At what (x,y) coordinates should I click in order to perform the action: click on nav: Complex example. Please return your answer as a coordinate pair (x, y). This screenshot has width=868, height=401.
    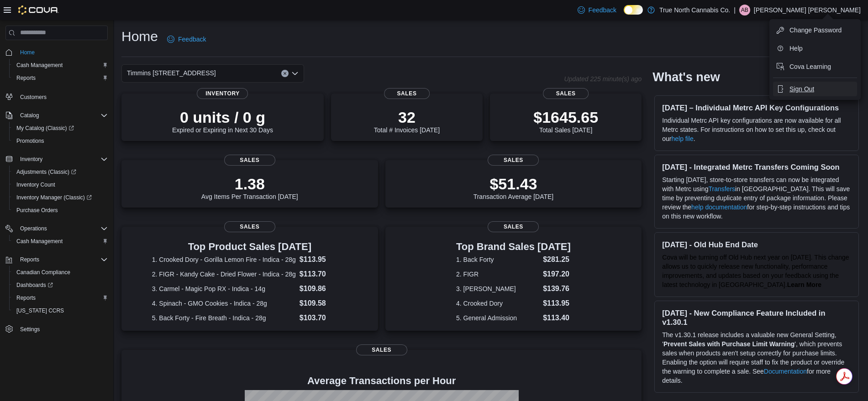
    Looking at the image, I should click on (57, 200).